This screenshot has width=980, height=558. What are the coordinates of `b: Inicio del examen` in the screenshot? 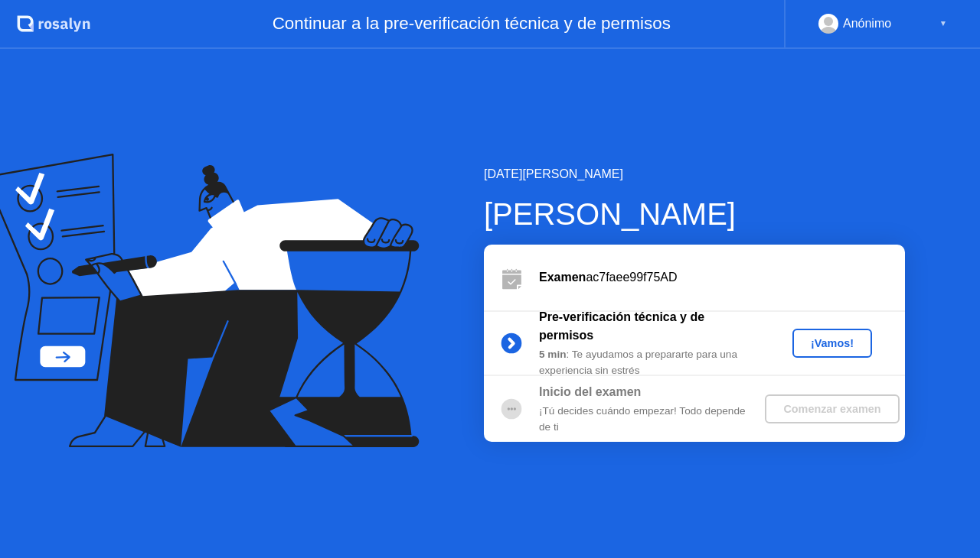 It's located at (590, 392).